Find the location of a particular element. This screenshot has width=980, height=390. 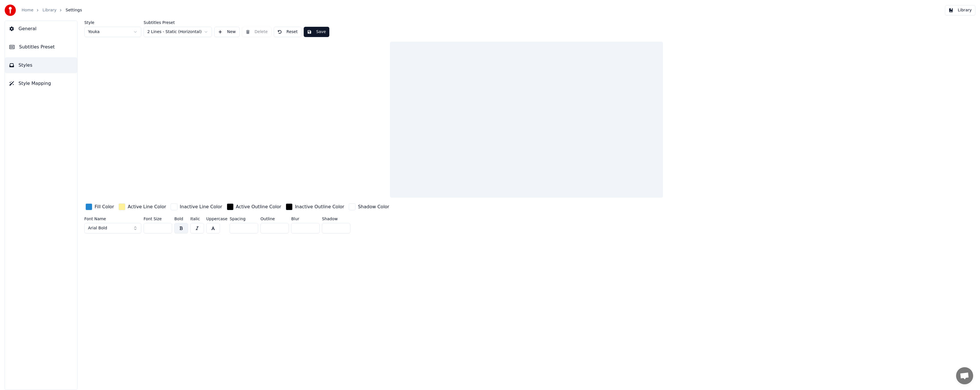

button: General is located at coordinates (41, 29).